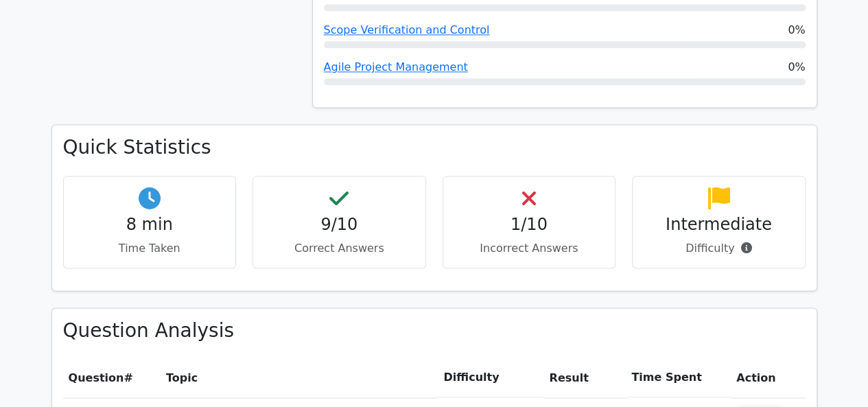 This screenshot has width=868, height=407. What do you see at coordinates (584, 378) in the screenshot?
I see `th: Result` at bounding box center [584, 378].